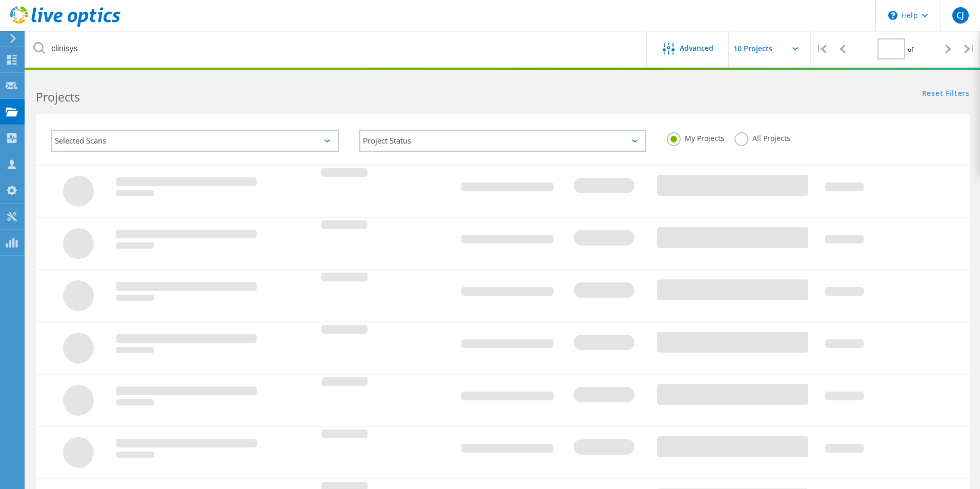 The width and height of the screenshot is (980, 489). Describe the element at coordinates (65, 25) in the screenshot. I see `a: Live Optics Dashboard` at that location.